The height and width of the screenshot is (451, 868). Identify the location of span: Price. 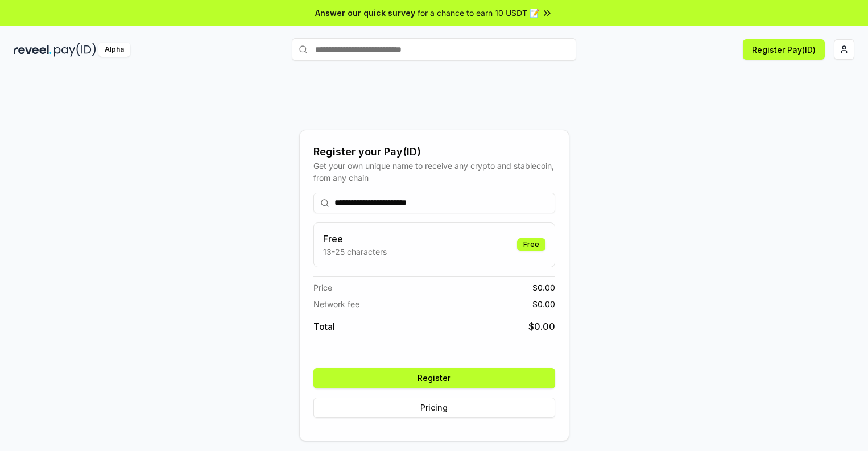
(323, 288).